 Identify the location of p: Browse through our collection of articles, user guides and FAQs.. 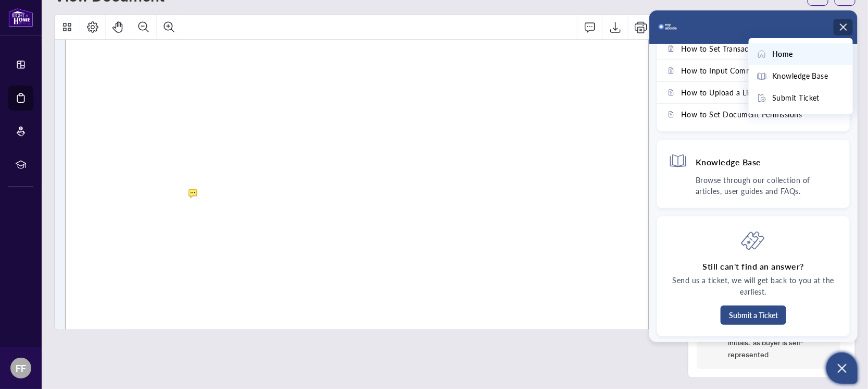
(767, 186).